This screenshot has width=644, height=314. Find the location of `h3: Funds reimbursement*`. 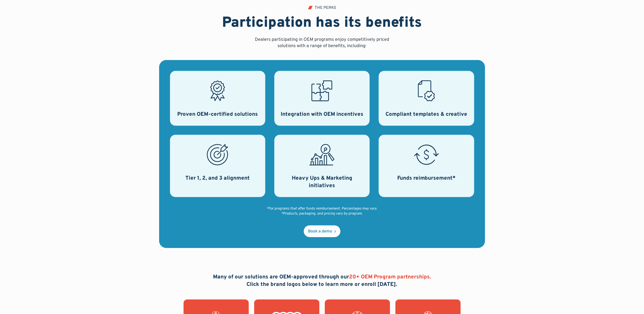

h3: Funds reimbursement* is located at coordinates (427, 179).